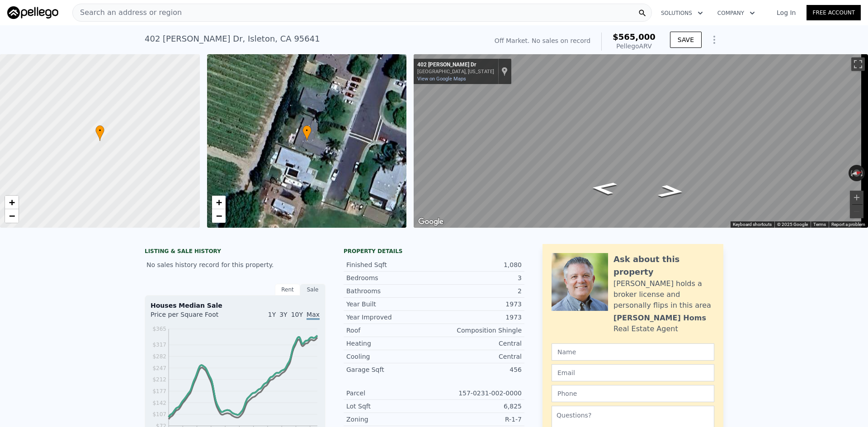 Image resolution: width=868 pixels, height=427 pixels. Describe the element at coordinates (431, 222) in the screenshot. I see `a: Open this area in Google Maps (opens a new window)` at that location.